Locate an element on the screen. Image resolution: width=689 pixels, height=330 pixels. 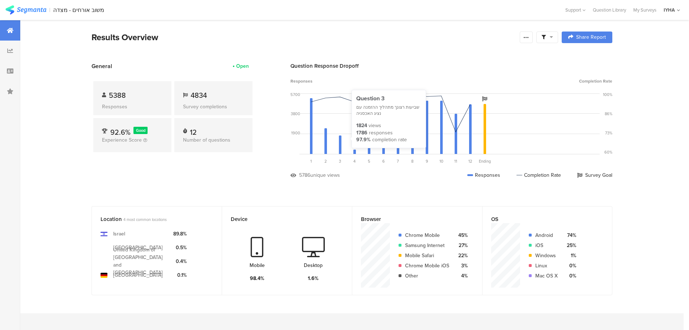
div: Linux is located at coordinates (547, 265).